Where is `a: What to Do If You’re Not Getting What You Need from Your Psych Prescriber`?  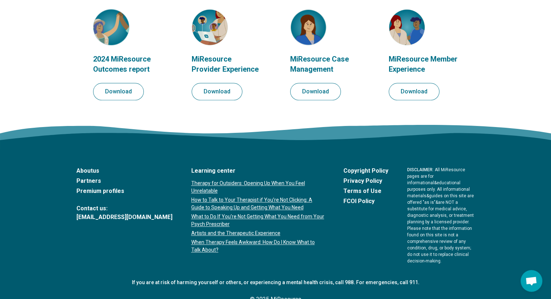 a: What to Do If You’re Not Getting What You Need from Your Psych Prescriber is located at coordinates (258, 221).